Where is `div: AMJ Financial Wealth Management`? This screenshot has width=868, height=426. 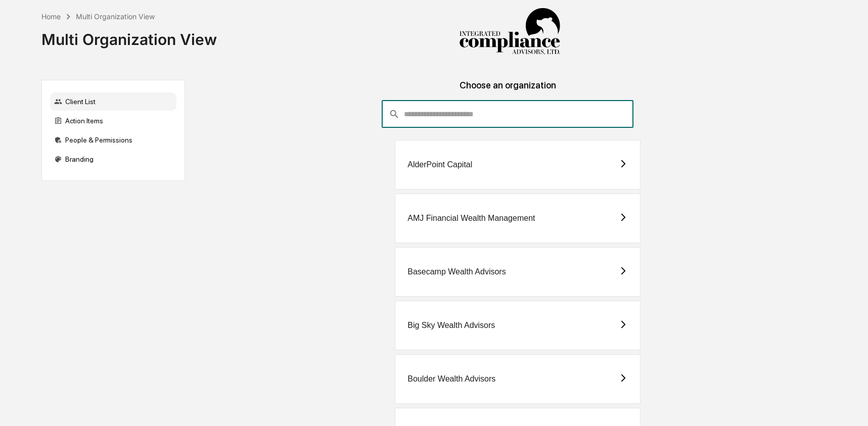
div: AMJ Financial Wealth Management is located at coordinates (471, 218).